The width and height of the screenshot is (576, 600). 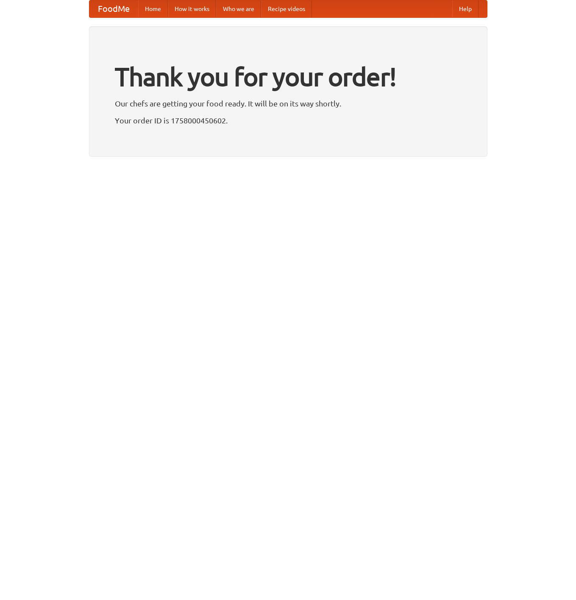 I want to click on a: Home, so click(x=153, y=9).